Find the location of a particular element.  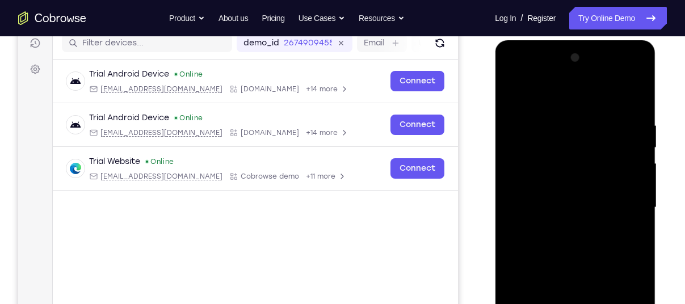

button: Use Cases is located at coordinates (322, 18).